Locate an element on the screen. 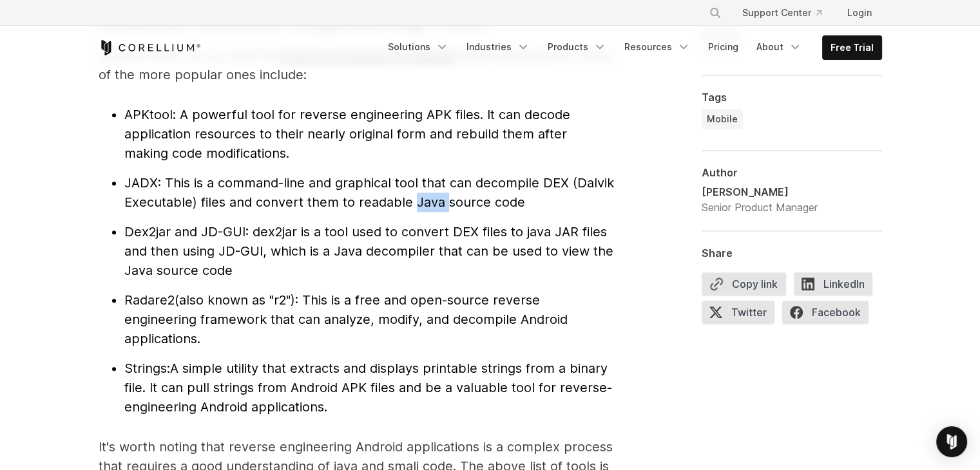 The image size is (980, 470). span: LinkedIn is located at coordinates (833, 284).